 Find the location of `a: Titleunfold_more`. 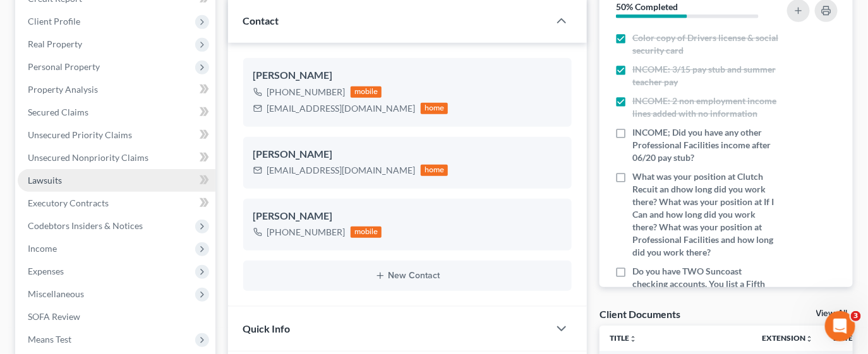

a: Titleunfold_more is located at coordinates (623, 338).